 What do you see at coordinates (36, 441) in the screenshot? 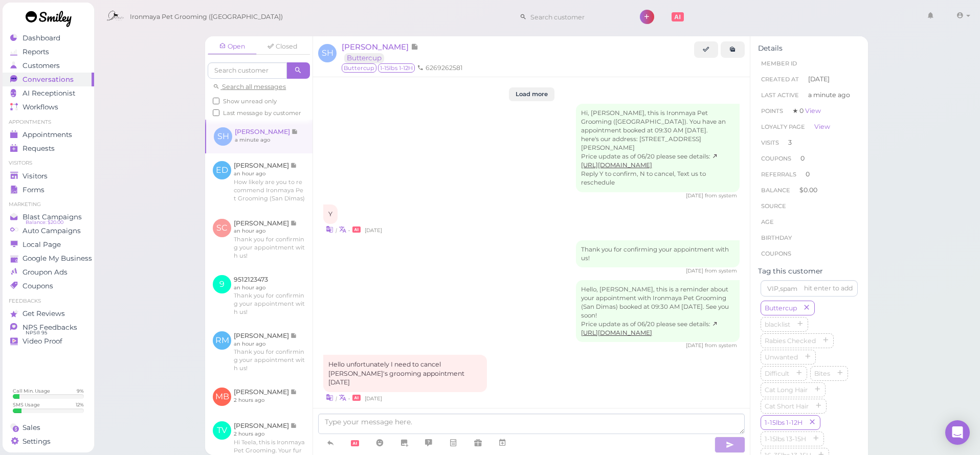
I see `span: Settings` at bounding box center [36, 441].